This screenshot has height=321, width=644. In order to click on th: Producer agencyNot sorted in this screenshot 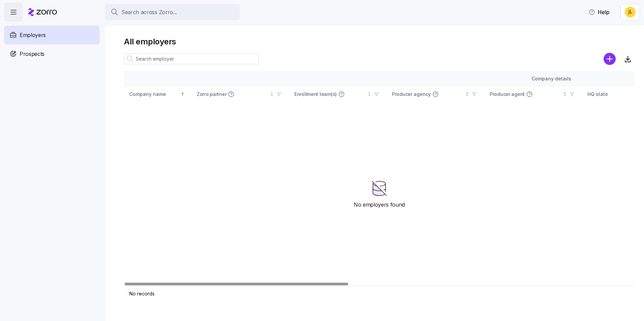, I will do `click(436, 94)`.